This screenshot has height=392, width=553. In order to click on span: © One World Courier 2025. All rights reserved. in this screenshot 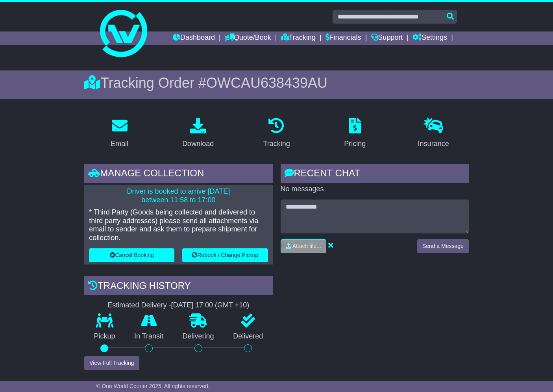, I will do `click(153, 386)`.